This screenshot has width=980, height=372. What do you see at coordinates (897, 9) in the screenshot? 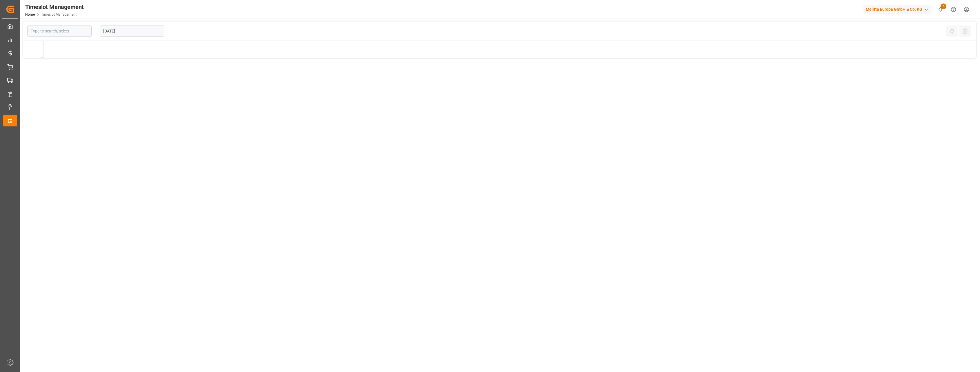
I see `div: Melitta Europa GmbH & Co. KG` at bounding box center [897, 9].